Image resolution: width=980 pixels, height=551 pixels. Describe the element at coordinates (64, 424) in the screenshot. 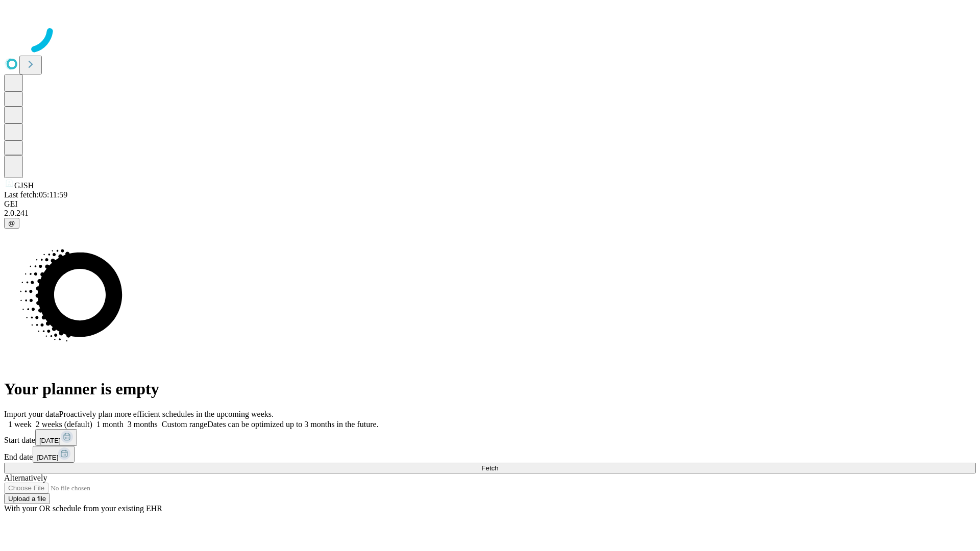

I see `span: 2 weeks (default)` at that location.